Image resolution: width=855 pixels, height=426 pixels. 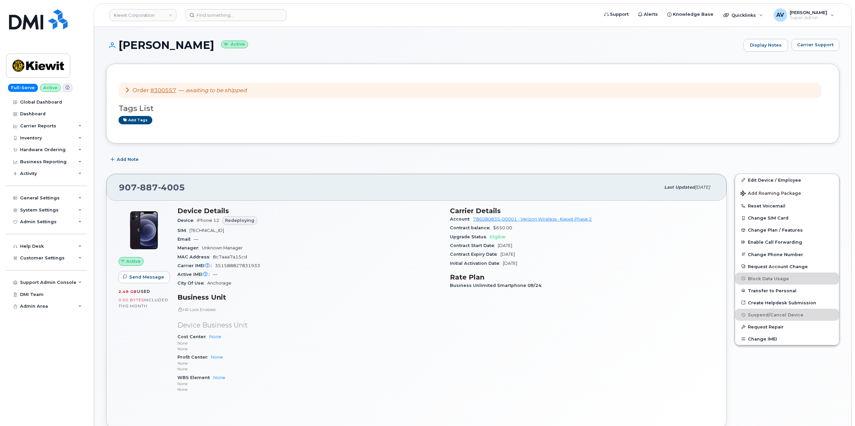 What do you see at coordinates (582, 277) in the screenshot?
I see `h3: Rate Plan` at bounding box center [582, 277].